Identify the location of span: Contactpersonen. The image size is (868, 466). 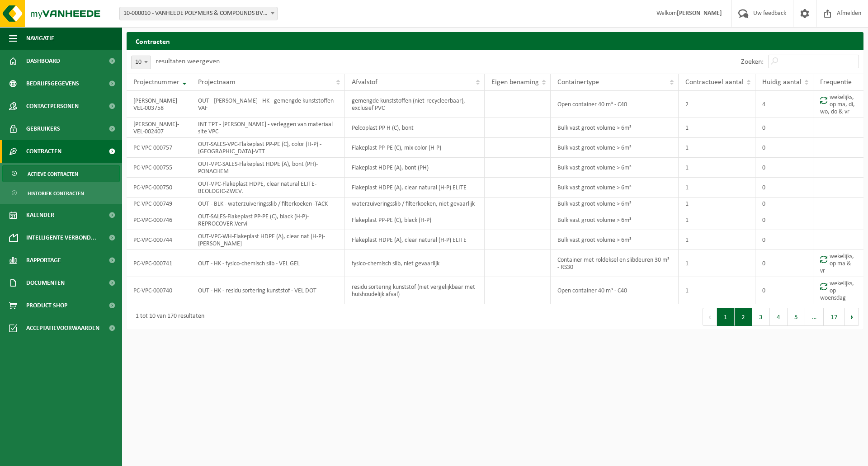
(52, 106).